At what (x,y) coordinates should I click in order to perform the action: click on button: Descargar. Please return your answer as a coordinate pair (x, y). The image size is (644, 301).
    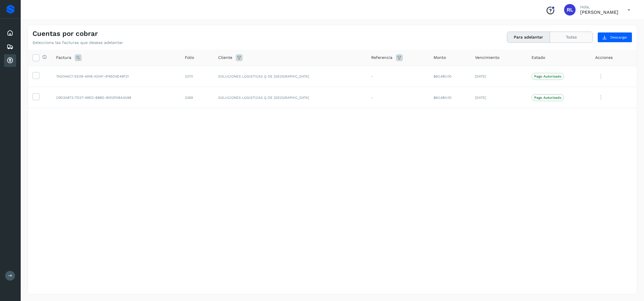
    Looking at the image, I should click on (615, 37).